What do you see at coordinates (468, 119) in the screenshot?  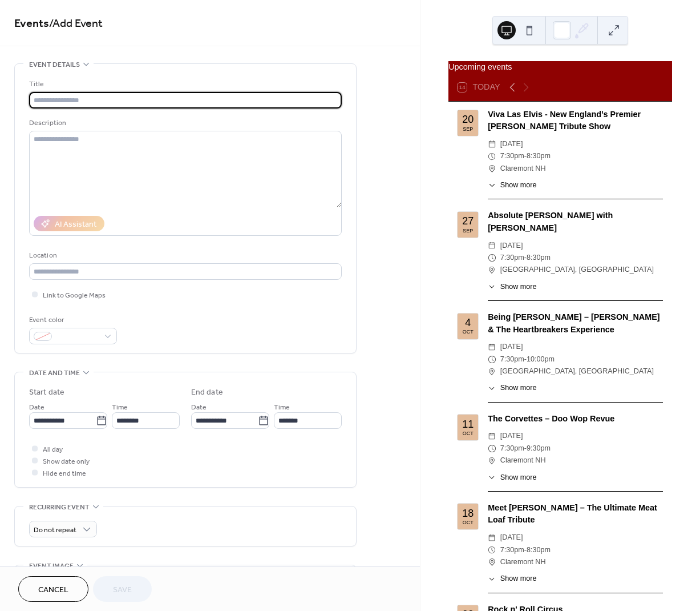 I see `div: 20` at bounding box center [468, 119].